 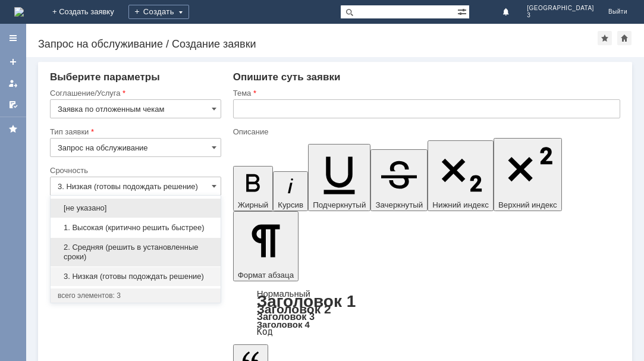 I want to click on button: Верхний индекс, so click(x=527, y=174).